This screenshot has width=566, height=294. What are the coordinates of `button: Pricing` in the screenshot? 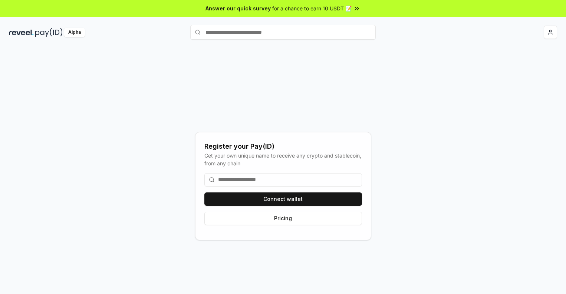 It's located at (283, 218).